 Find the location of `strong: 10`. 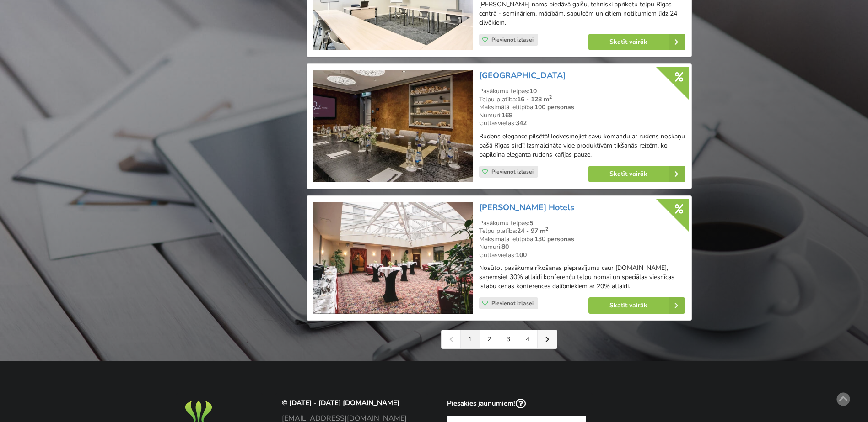

strong: 10 is located at coordinates (533, 91).